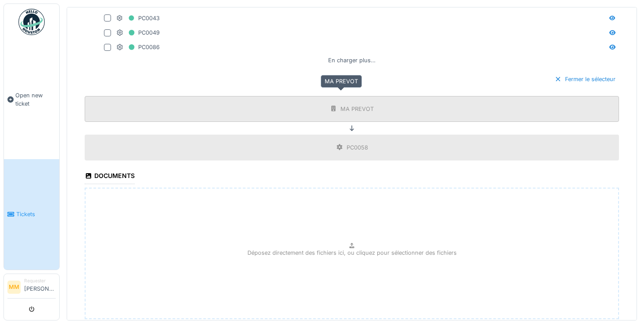  I want to click on a: Tickets, so click(31, 214).